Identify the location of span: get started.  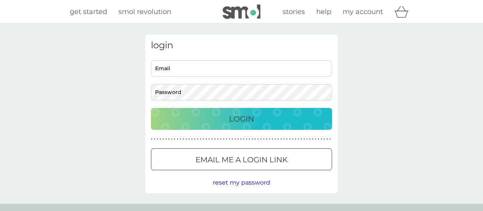
(88, 12).